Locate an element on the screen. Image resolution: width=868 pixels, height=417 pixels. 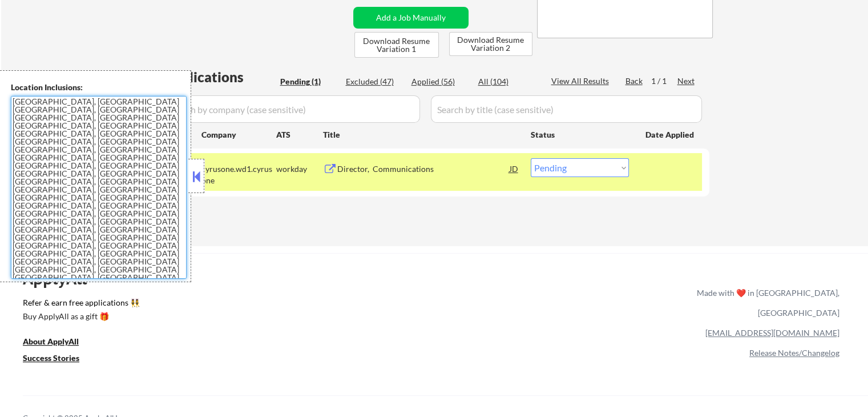
div: Status is located at coordinates (580, 134).